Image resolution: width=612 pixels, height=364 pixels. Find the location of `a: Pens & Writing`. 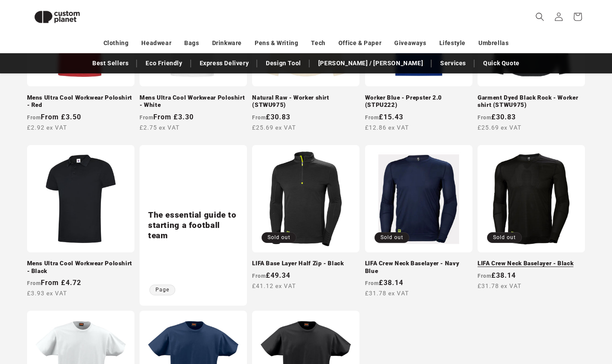

a: Pens & Writing is located at coordinates (276, 43).